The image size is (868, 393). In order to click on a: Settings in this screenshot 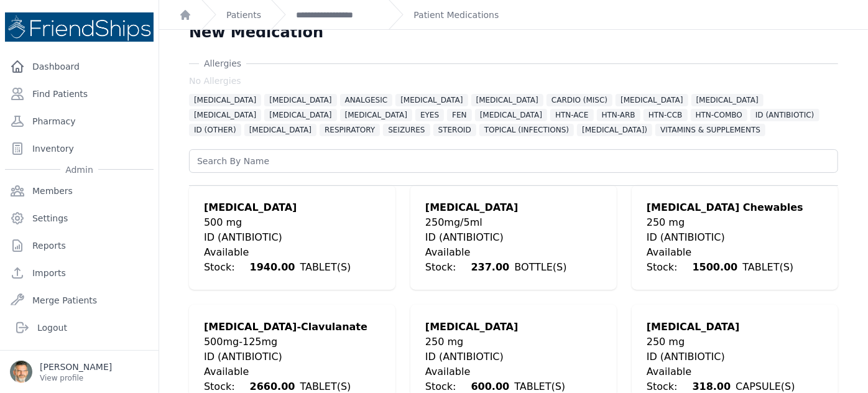, I will do `click(79, 218)`.